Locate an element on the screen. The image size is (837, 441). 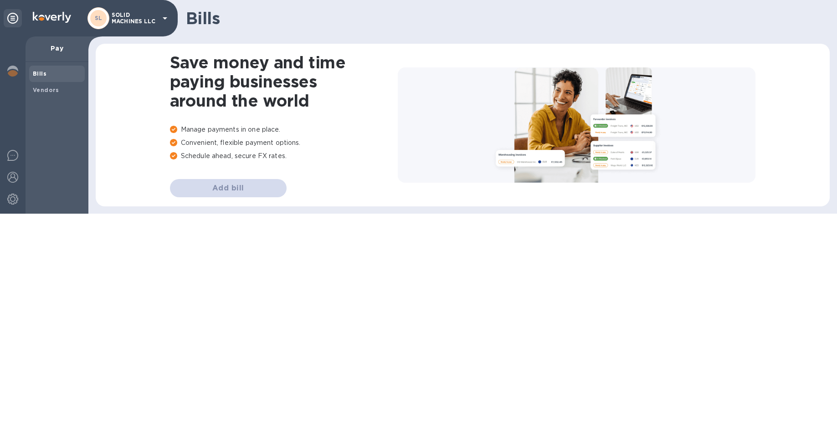
p: Manage payments in one place. is located at coordinates (284, 129).